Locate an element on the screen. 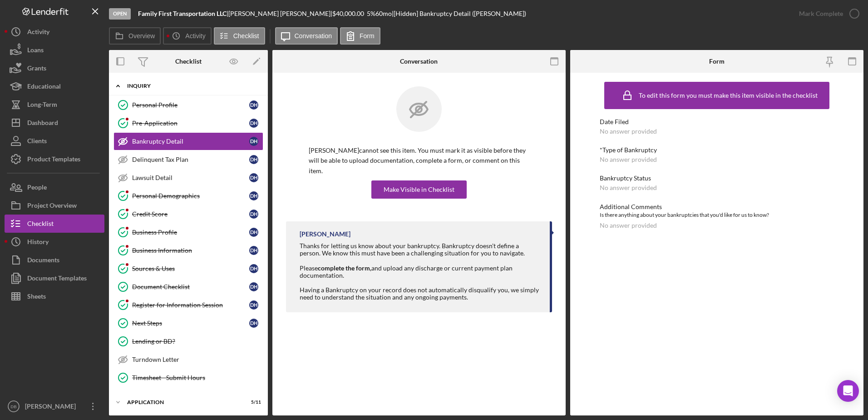 This screenshot has height=420, width=868. div: Sheets is located at coordinates (36, 297).